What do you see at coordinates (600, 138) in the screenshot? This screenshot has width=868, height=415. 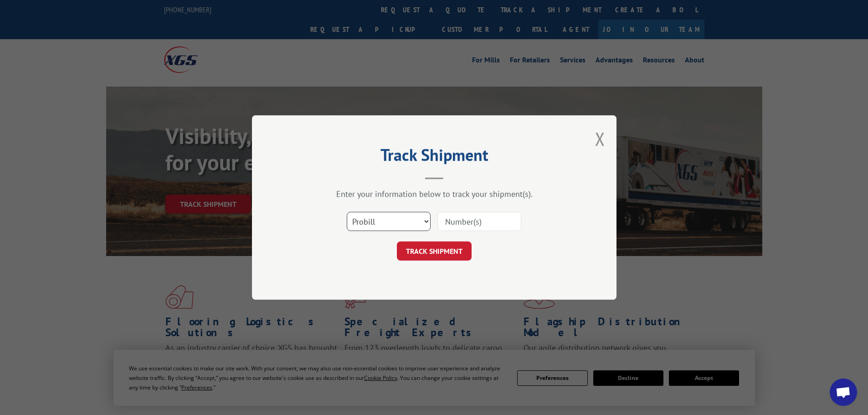 I see `button: Close modal` at bounding box center [600, 138].